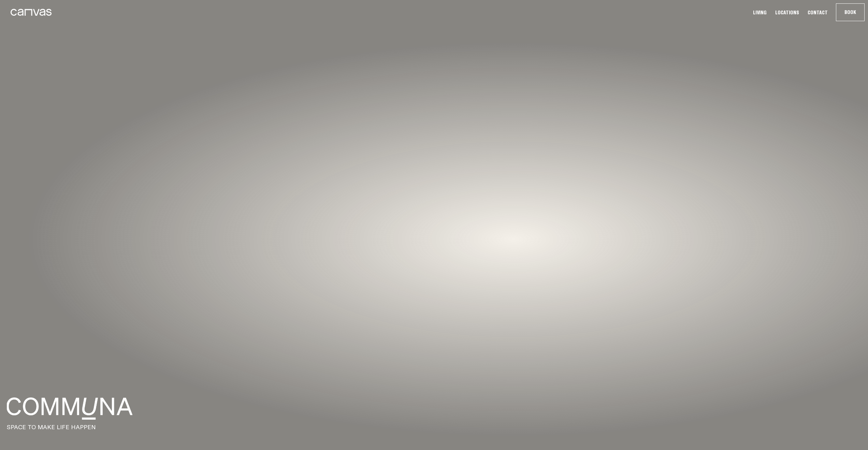 The height and width of the screenshot is (450, 868). Describe the element at coordinates (818, 12) in the screenshot. I see `a: Contact` at that location.